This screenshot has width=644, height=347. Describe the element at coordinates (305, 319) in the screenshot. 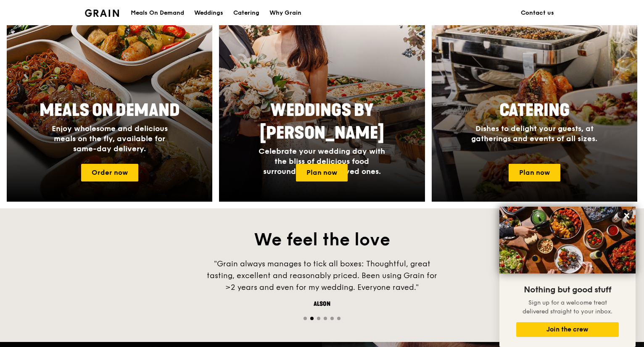

I see `span: Go to slide 1` at that location.